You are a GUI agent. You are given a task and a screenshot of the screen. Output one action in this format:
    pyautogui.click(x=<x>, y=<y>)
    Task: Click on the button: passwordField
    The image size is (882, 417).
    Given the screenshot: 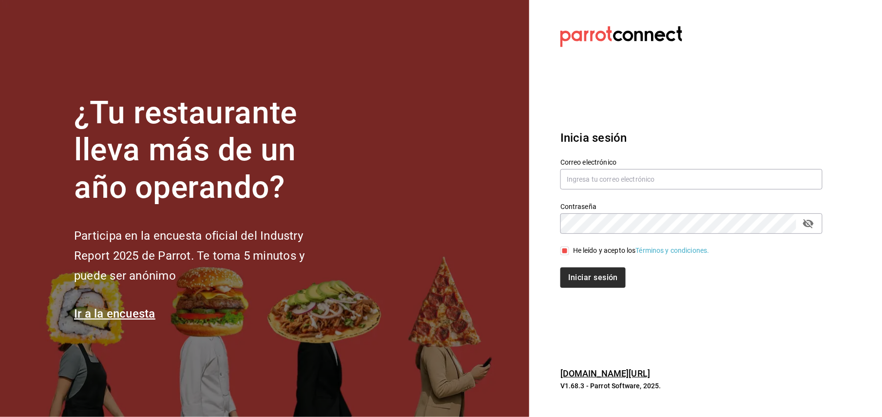 What is the action you would take?
    pyautogui.click(x=808, y=224)
    